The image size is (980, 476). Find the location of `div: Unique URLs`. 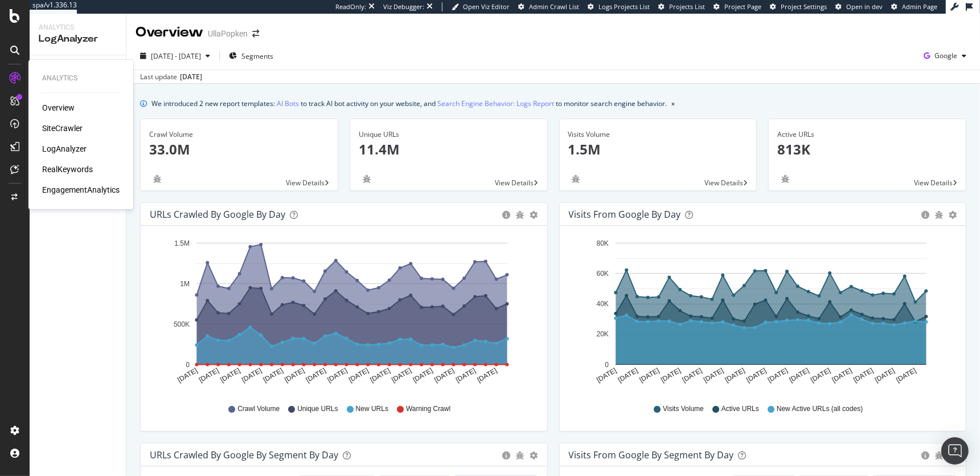

div: Unique URLs is located at coordinates (449, 134).